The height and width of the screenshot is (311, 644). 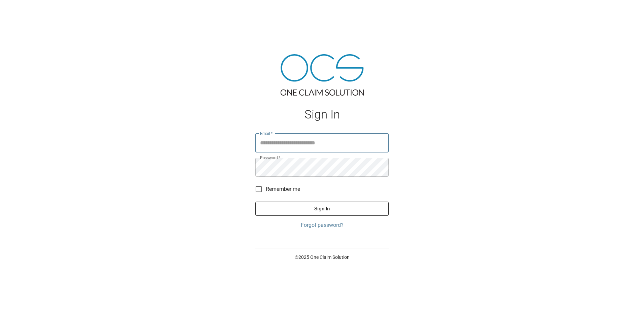 What do you see at coordinates (322, 257) in the screenshot?
I see `p: © 2025 One Claim Solution` at bounding box center [322, 257].